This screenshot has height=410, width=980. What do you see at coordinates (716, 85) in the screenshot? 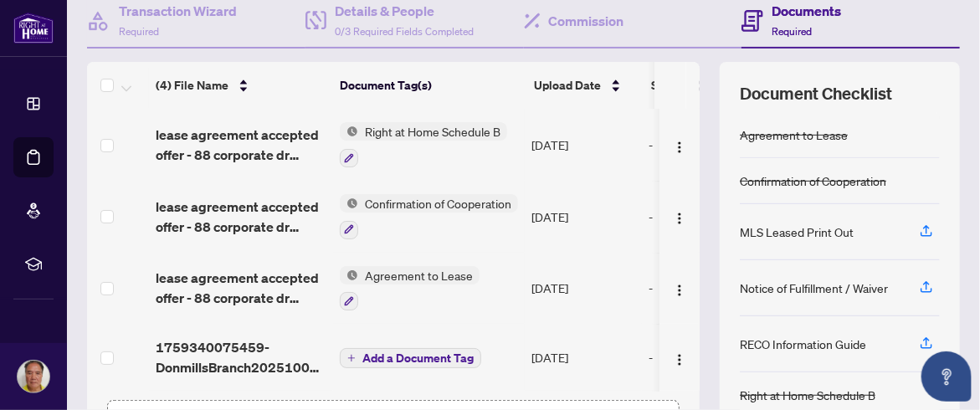
I see `th: Status` at bounding box center [716, 85].